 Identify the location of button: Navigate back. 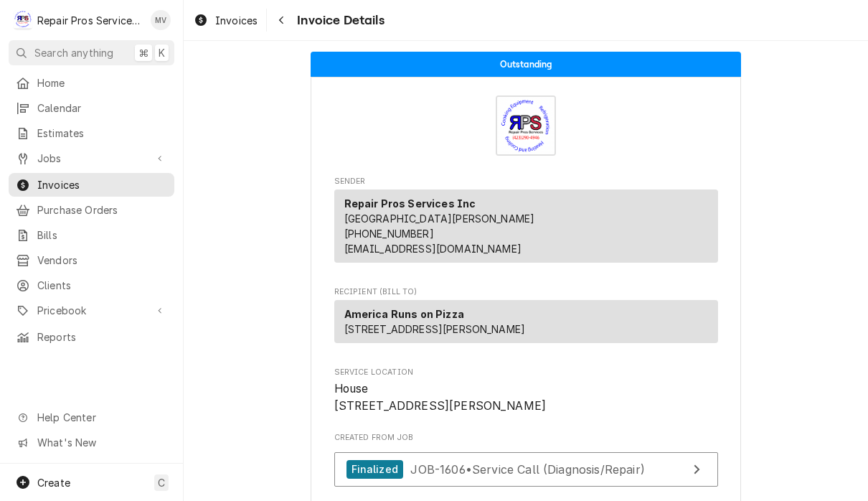
(281, 20).